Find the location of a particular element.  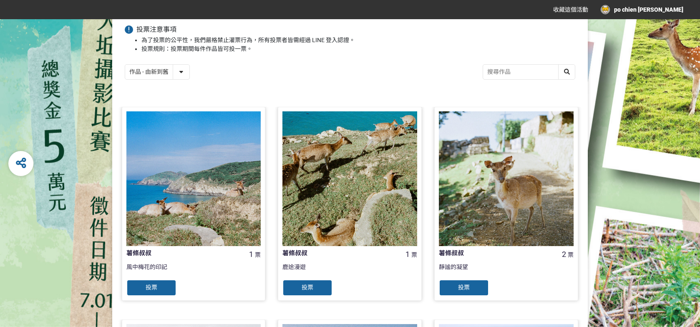

span: 收藏這個活動 is located at coordinates (571, 10).